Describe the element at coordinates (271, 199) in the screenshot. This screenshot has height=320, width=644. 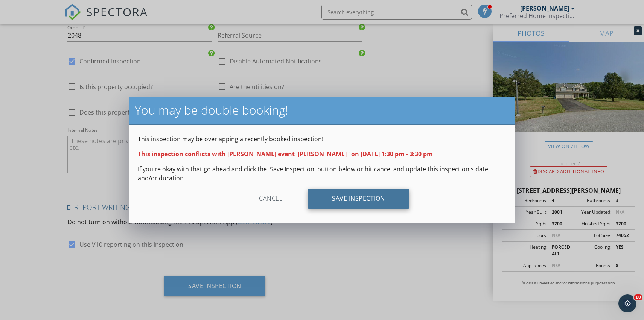
I see `div: Cancel` at that location.